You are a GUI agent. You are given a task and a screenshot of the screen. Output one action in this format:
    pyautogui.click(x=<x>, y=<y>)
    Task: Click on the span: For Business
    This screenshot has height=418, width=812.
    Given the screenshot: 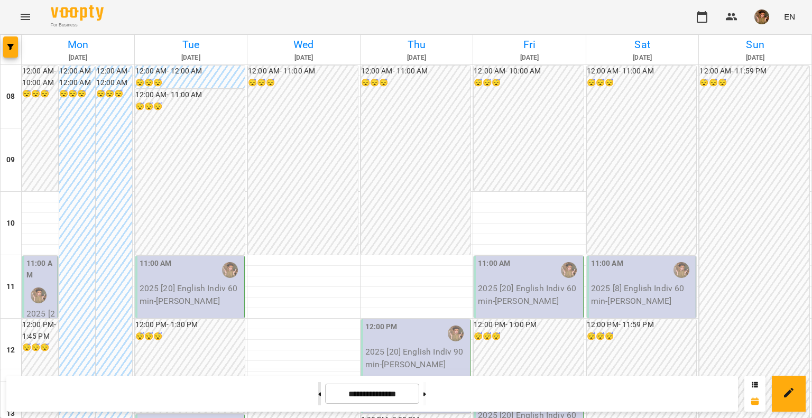 What is the action you would take?
    pyautogui.click(x=77, y=25)
    